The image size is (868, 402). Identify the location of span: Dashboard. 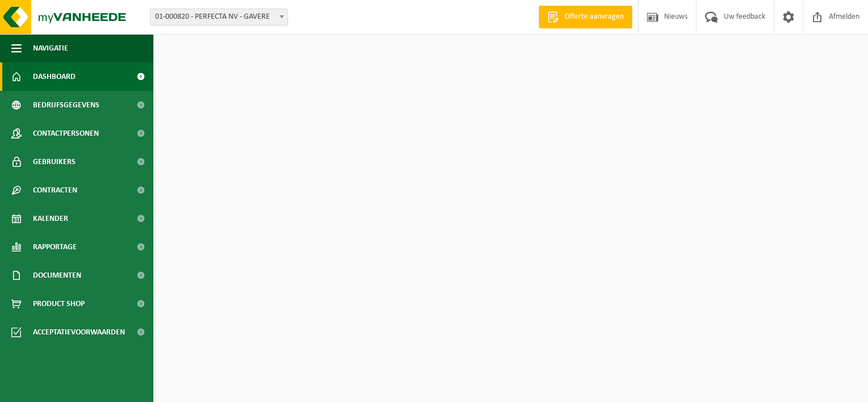
(54, 76).